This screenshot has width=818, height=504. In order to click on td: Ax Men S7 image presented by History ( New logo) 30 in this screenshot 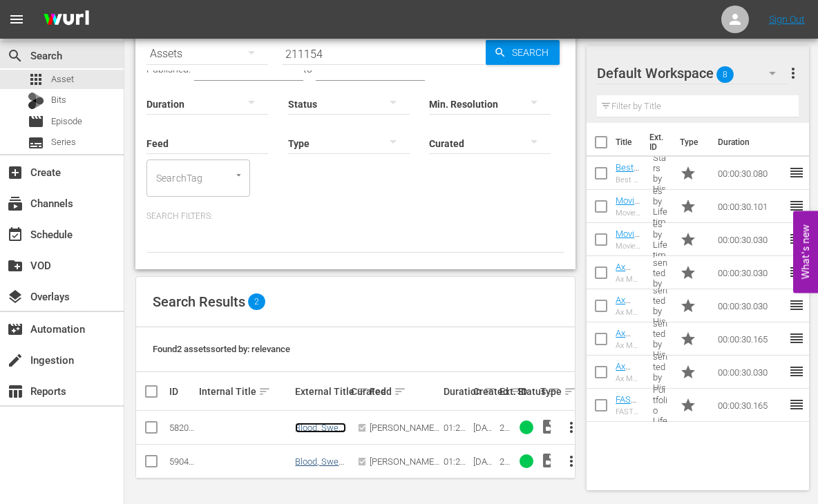, I will do `click(660, 373)`.